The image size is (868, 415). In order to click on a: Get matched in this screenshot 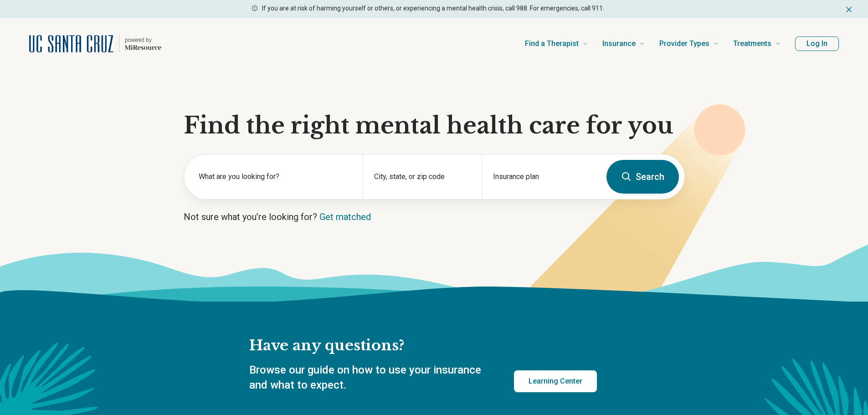, I will do `click(345, 217)`.